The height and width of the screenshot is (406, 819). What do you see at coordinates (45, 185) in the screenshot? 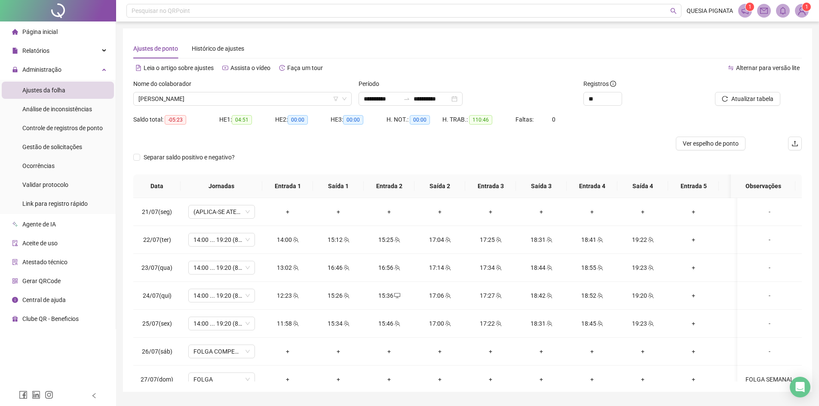
I see `span: Validar protocolo` at bounding box center [45, 185].